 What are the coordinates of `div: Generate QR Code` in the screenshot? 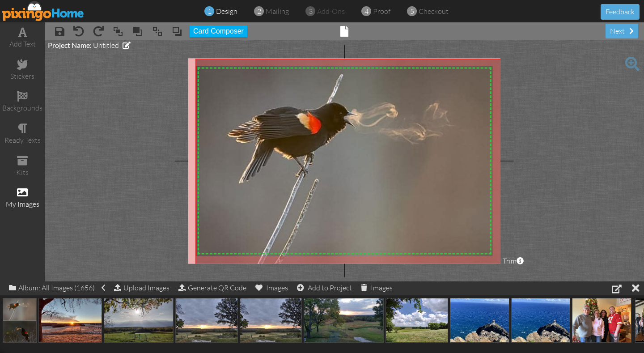 It's located at (213, 288).